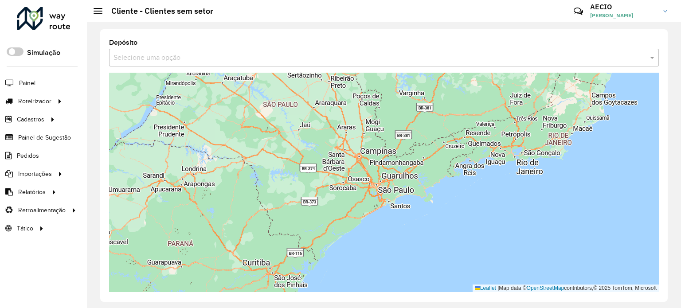  Describe the element at coordinates (25, 228) in the screenshot. I see `span: Tático` at that location.